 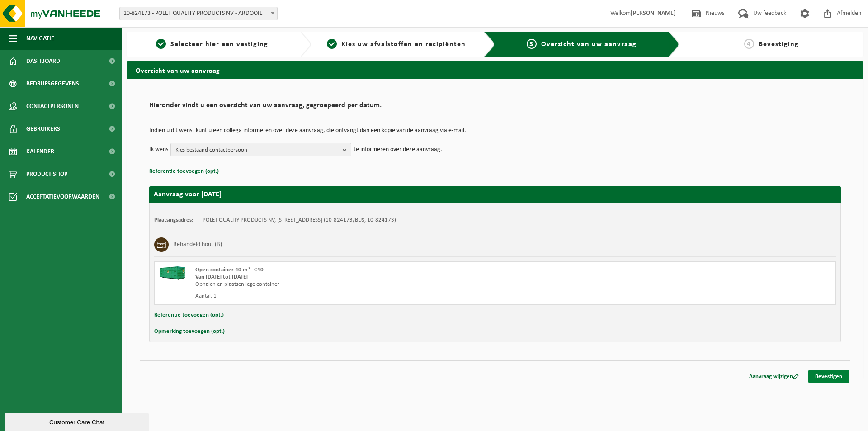 I want to click on strong: Plaatsingsadres:, so click(x=173, y=220).